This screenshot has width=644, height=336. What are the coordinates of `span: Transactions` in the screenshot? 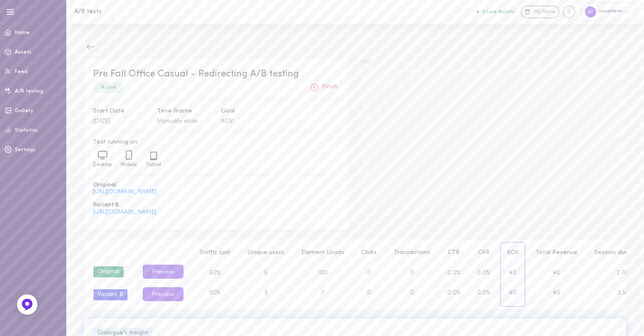 It's located at (412, 252).